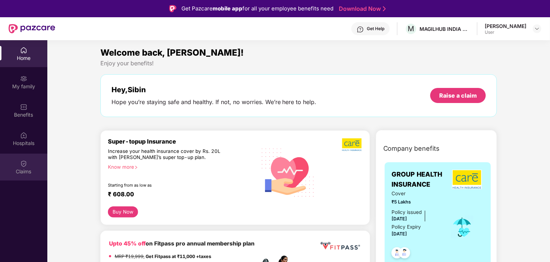 The image size is (550, 262). I want to click on img: Stroke, so click(384, 9).